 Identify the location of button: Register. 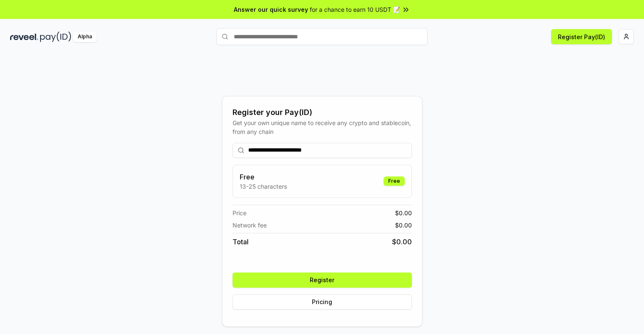
(322, 280).